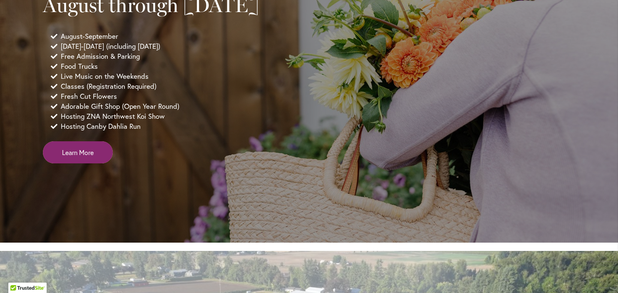 This screenshot has width=618, height=293. Describe the element at coordinates (78, 152) in the screenshot. I see `a: Learn More` at that location.